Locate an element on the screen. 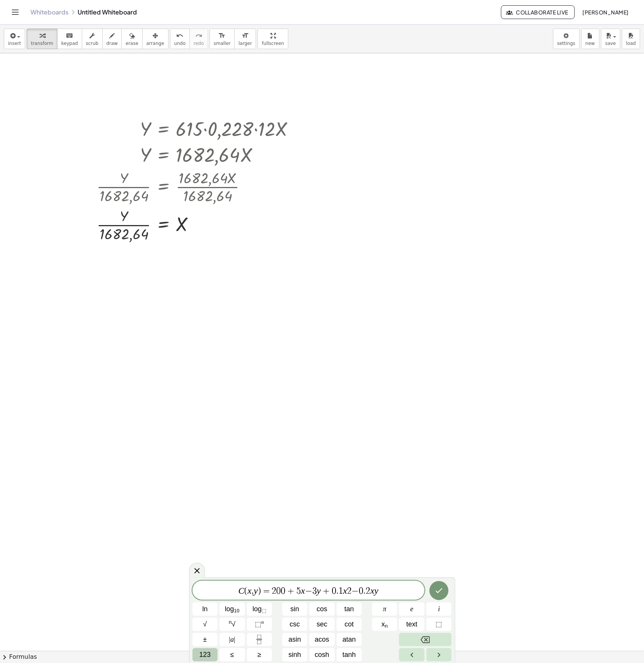  span: i is located at coordinates (439, 609).